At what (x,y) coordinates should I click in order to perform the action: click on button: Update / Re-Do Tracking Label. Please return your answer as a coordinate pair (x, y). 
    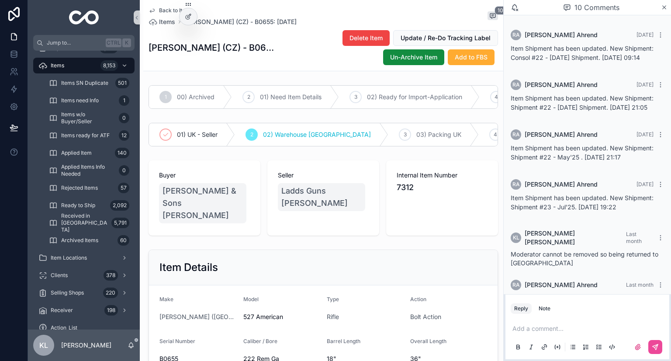
    Looking at the image, I should click on (446, 38).